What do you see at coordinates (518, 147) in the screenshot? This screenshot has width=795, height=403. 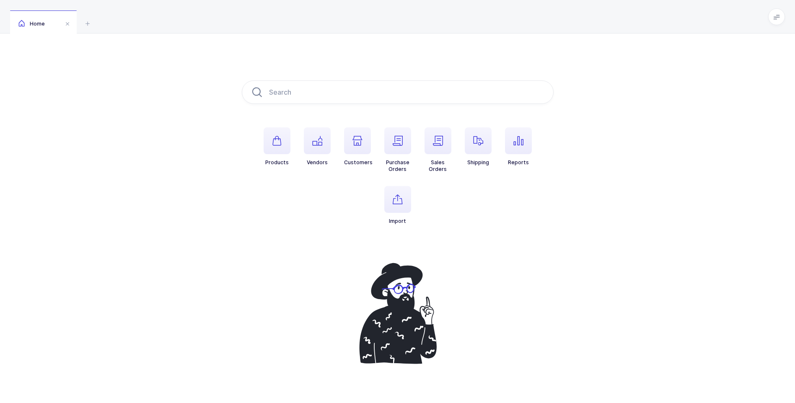 I see `button: Reports` at bounding box center [518, 147].